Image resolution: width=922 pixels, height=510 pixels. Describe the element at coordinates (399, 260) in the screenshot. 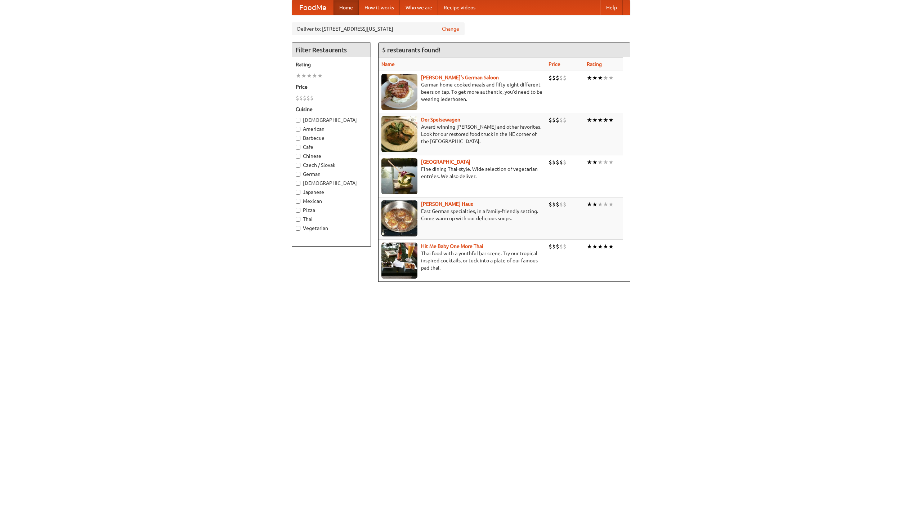

I see `img: babythai.jpg` at that location.